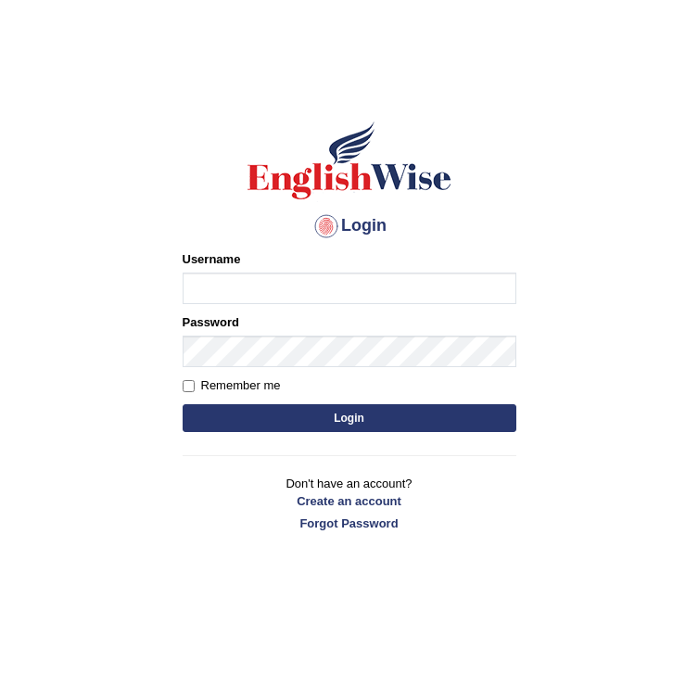  Describe the element at coordinates (232, 386) in the screenshot. I see `label: Remember me` at that location.